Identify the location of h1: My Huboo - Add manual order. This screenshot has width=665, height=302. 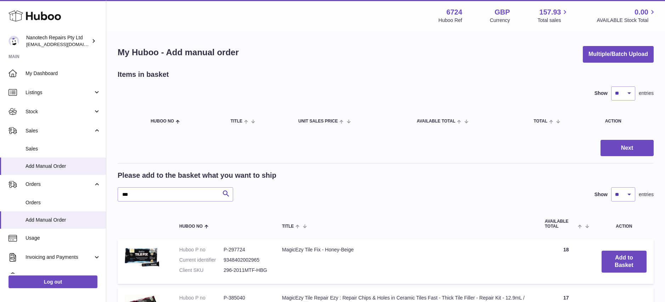
(178, 52).